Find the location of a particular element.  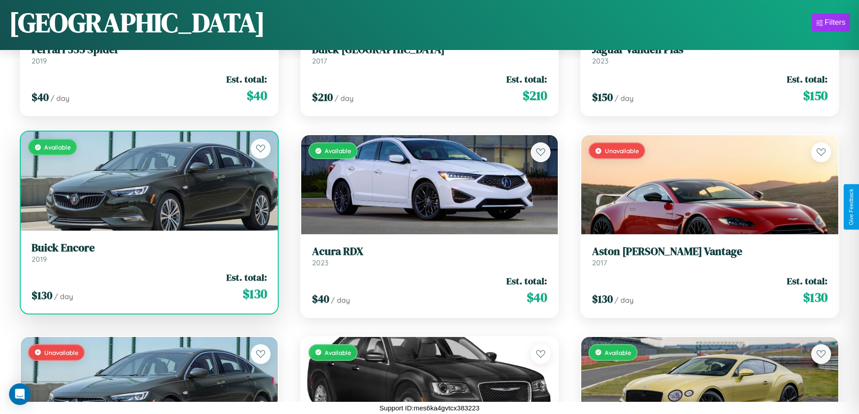

h3: Ferrari 355 Spider is located at coordinates (149, 50).